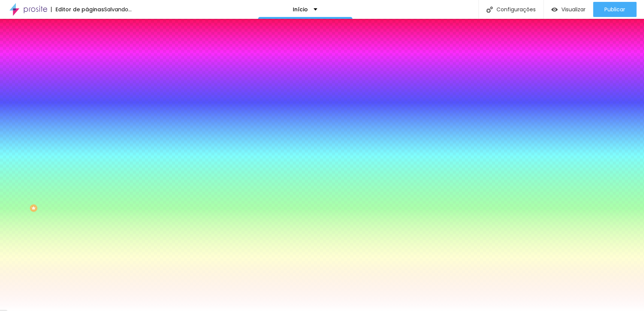 This screenshot has height=311, width=644. I want to click on img: Ícone, so click(489, 10).